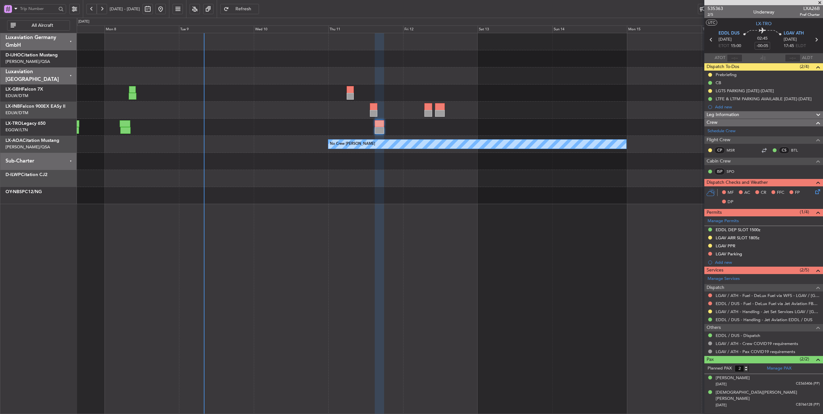  What do you see at coordinates (736, 46) in the screenshot?
I see `span: 15:00` at bounding box center [736, 46].